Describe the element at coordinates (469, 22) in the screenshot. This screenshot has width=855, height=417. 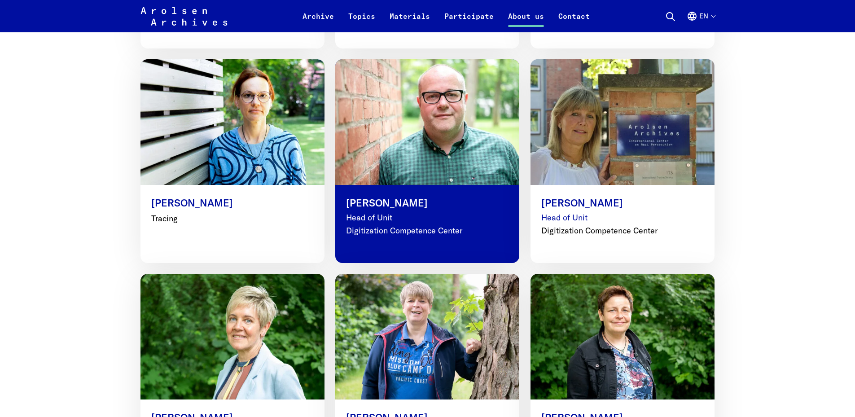
I see `a: Participate` at that location.